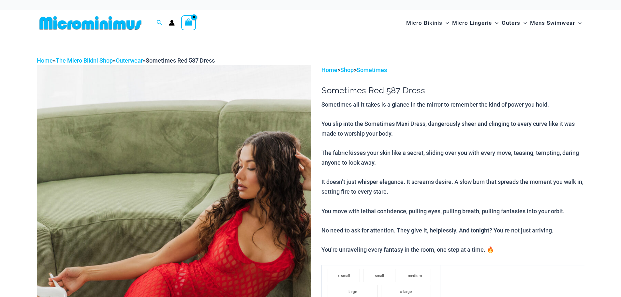 This screenshot has height=297, width=621. I want to click on li: x-small, so click(344, 276).